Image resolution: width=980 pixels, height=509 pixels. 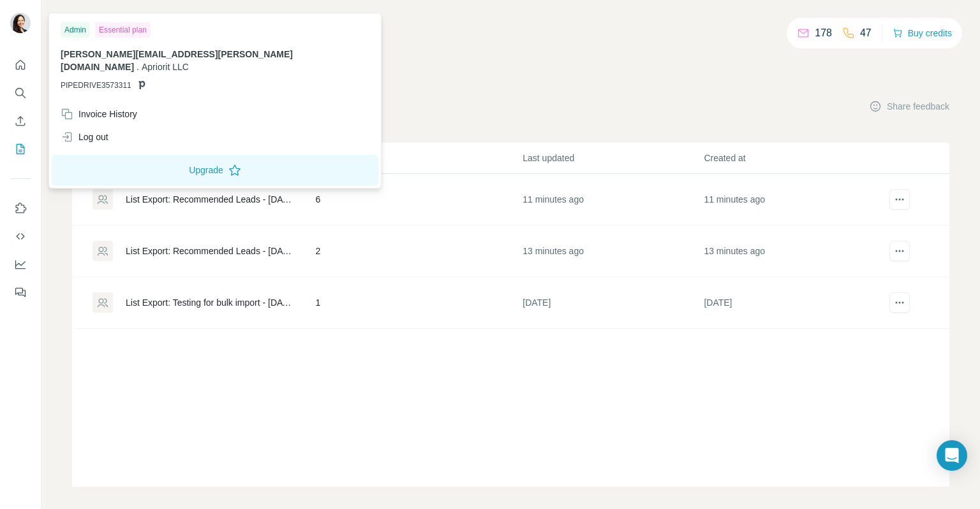 What do you see at coordinates (20, 265) in the screenshot?
I see `button: Dashboard` at bounding box center [20, 265].